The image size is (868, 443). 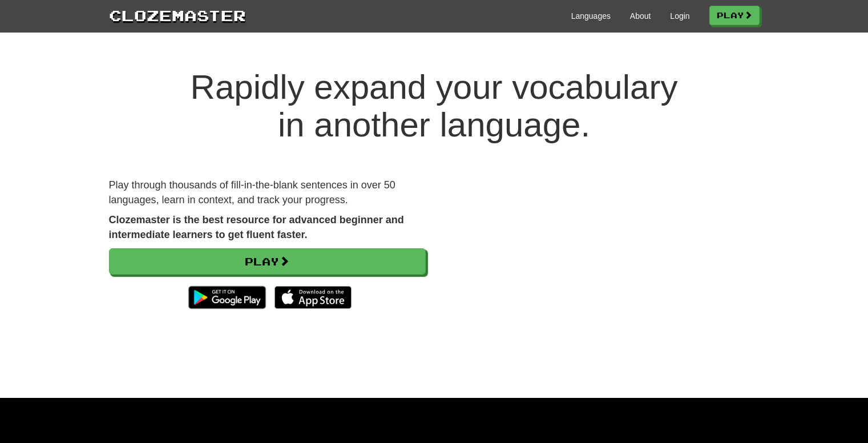 I want to click on p: Play through thousands of fill-in-the-blank sentences in over 50 languages, learn in context, and..., so click(x=267, y=192).